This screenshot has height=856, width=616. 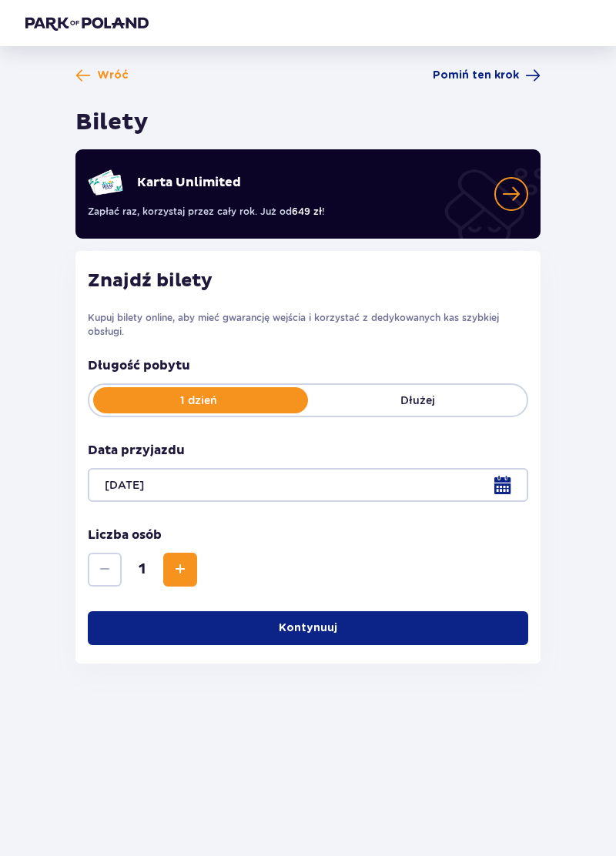 What do you see at coordinates (308, 628) in the screenshot?
I see `p: Kontynuuj` at bounding box center [308, 628].